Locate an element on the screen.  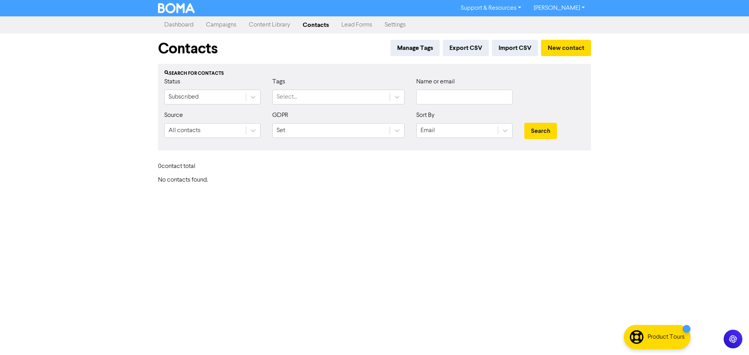
div: Select... is located at coordinates (287, 97).